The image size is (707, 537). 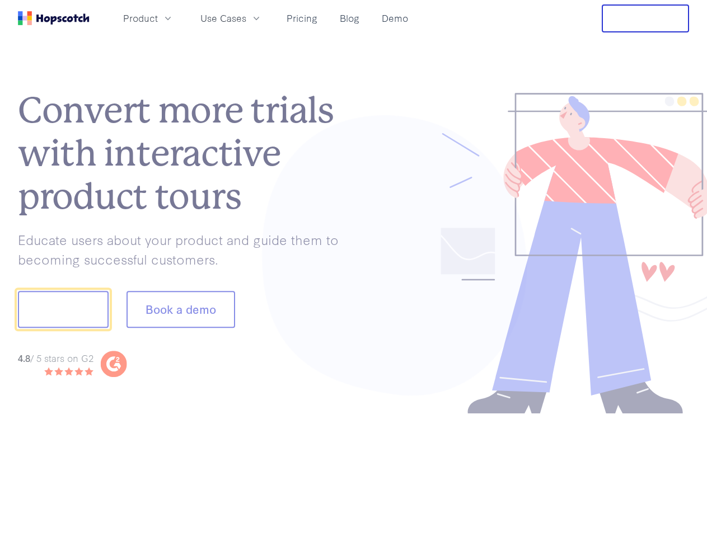 I want to click on a: Demo, so click(x=395, y=18).